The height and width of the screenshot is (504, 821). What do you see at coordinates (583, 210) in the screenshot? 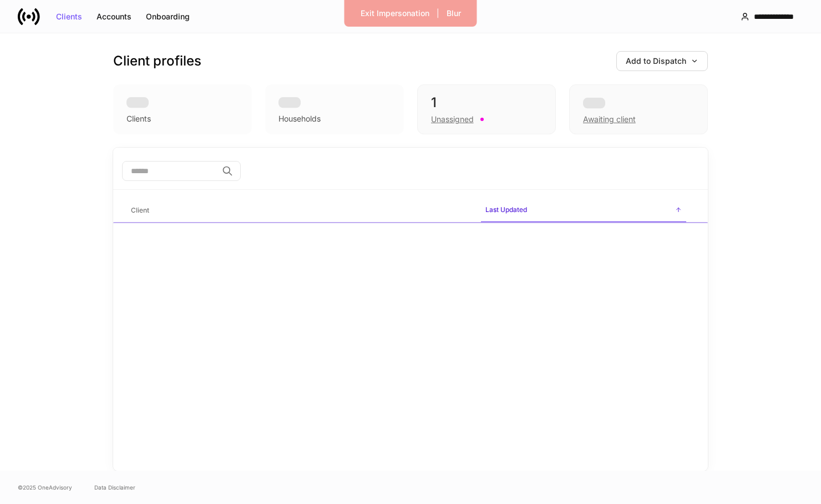
I see `span: Last Updated` at bounding box center [583, 210].